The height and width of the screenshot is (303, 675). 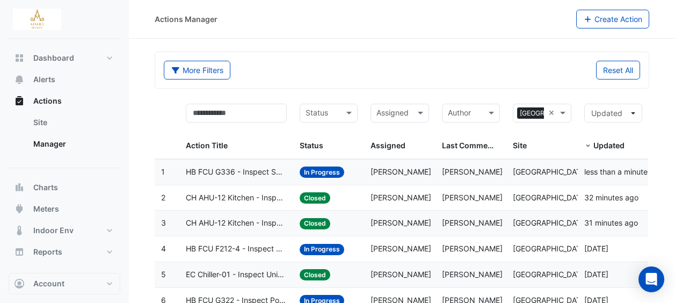 I want to click on button: Reports, so click(x=64, y=252).